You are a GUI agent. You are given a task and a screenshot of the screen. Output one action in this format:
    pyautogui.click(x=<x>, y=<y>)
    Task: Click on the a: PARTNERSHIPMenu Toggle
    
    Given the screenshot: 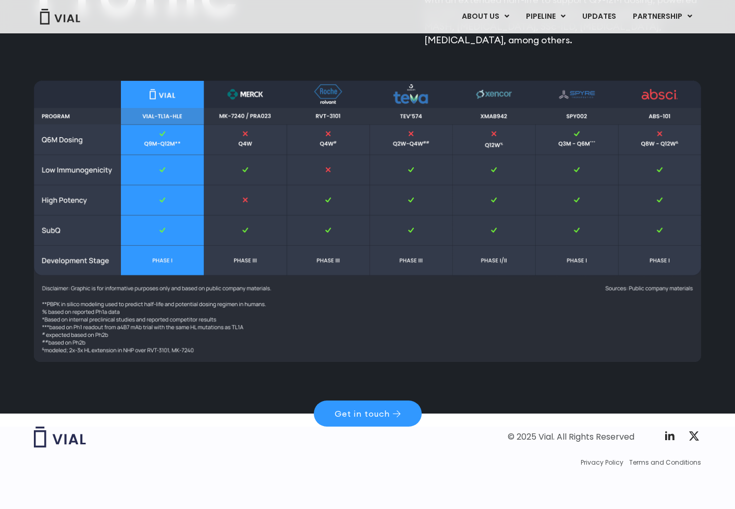 What is the action you would take?
    pyautogui.click(x=662, y=17)
    